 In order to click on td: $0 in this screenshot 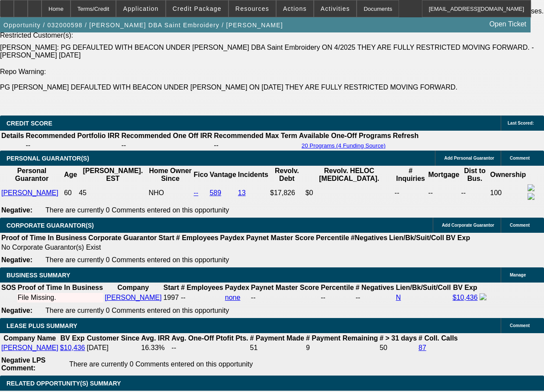, I will do `click(349, 193)`.